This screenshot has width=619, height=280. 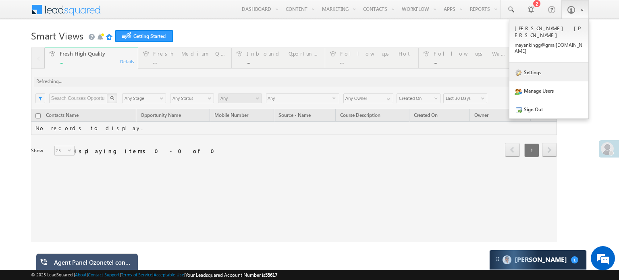 What do you see at coordinates (497, 259) in the screenshot?
I see `img: carter-drag` at bounding box center [497, 259].